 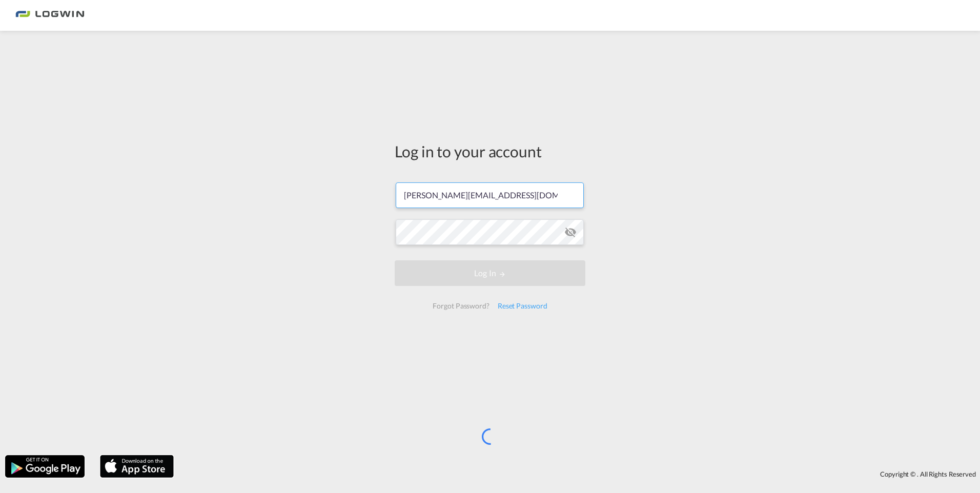 What do you see at coordinates (50, 16) in the screenshot?
I see `img: bc73a0e0d8c111efacd525e4c8ad7d32.png` at bounding box center [50, 16].